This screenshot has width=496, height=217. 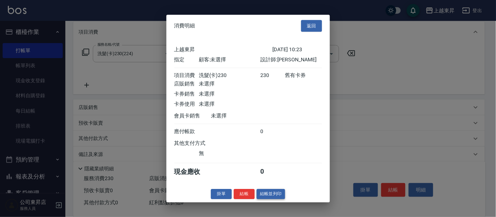 What do you see at coordinates (221, 194) in the screenshot?
I see `button: 掛單` at bounding box center [221, 194].